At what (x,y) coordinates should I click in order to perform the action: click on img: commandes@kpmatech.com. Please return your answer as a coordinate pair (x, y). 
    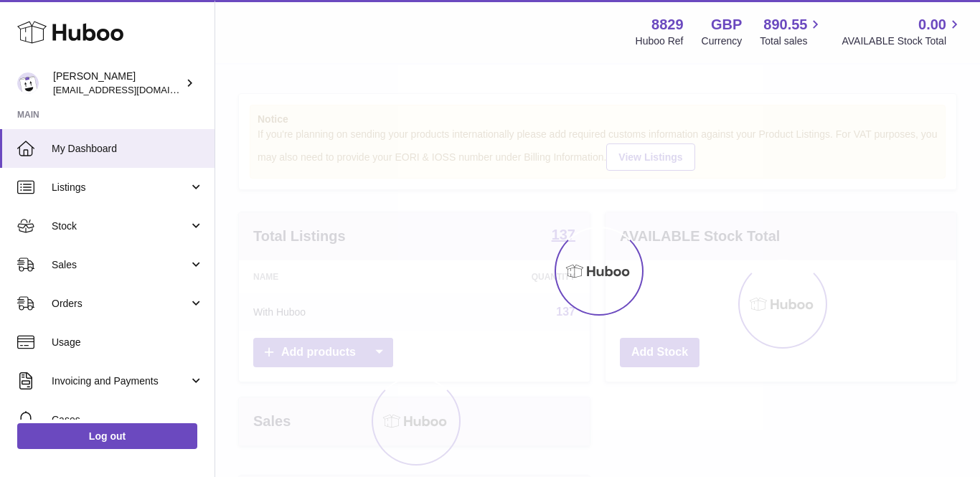
    Looking at the image, I should click on (28, 83).